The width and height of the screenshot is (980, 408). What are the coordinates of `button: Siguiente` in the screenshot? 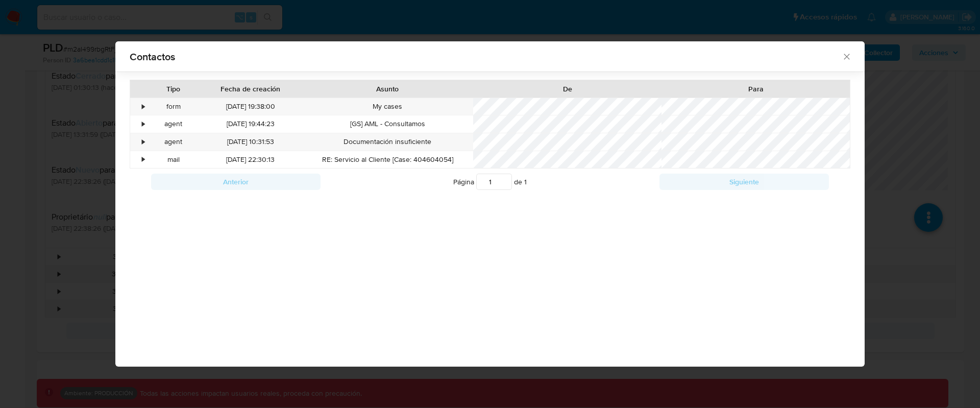 It's located at (744, 182).